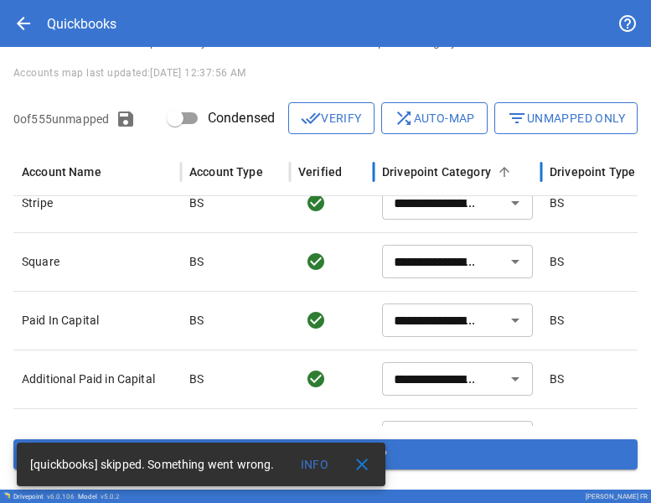  I want to click on button: Verify, so click(331, 118).